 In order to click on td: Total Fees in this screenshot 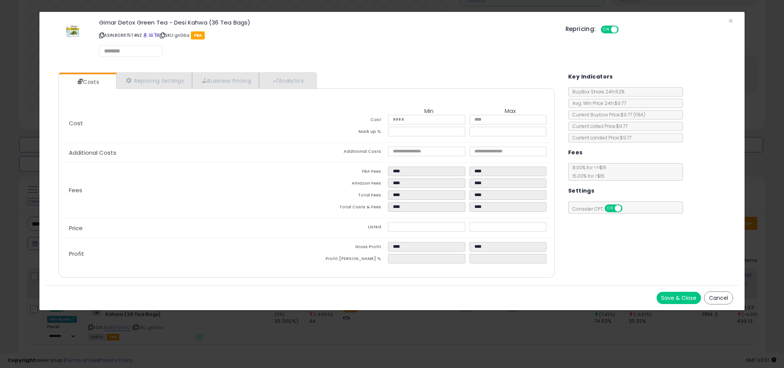, I will do `click(347, 196)`.